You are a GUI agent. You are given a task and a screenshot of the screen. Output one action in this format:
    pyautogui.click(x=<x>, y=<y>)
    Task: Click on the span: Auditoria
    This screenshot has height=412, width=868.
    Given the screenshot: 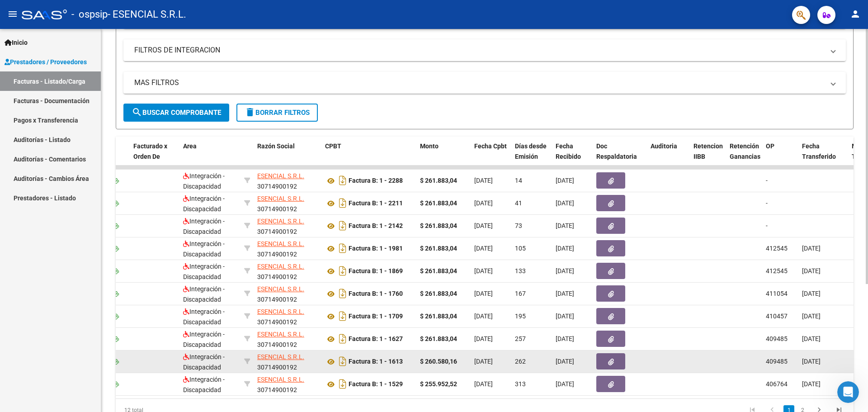 What is the action you would take?
    pyautogui.click(x=664, y=146)
    